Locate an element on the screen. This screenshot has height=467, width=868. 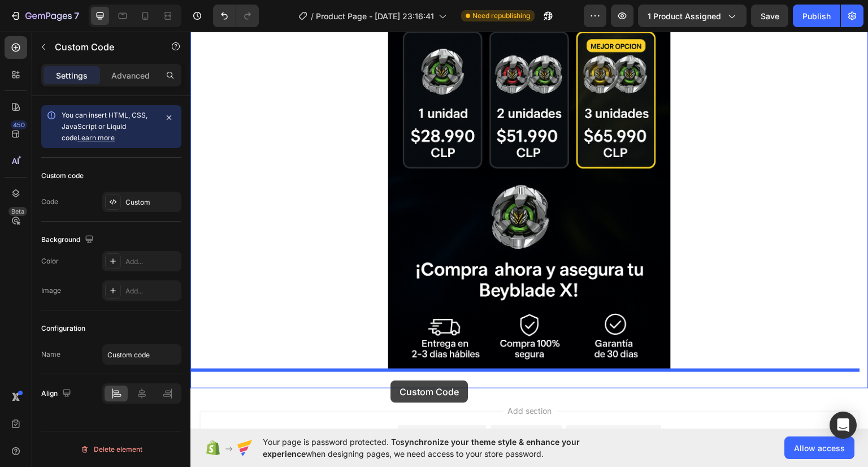
div: Name is located at coordinates (51, 355).